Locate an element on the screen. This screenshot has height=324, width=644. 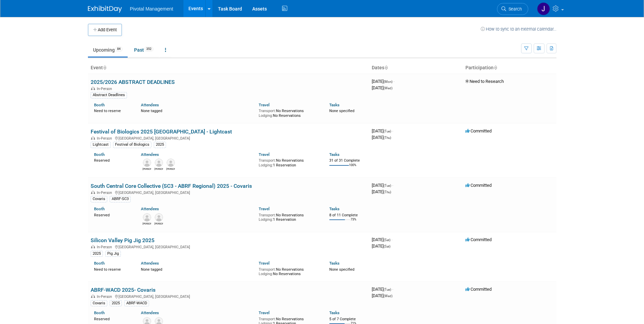
div: Lightcast is located at coordinates (100, 145).